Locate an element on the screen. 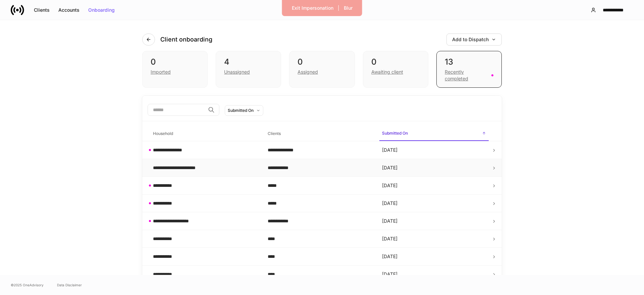 The width and height of the screenshot is (644, 295). div: 4 is located at coordinates (249, 62).